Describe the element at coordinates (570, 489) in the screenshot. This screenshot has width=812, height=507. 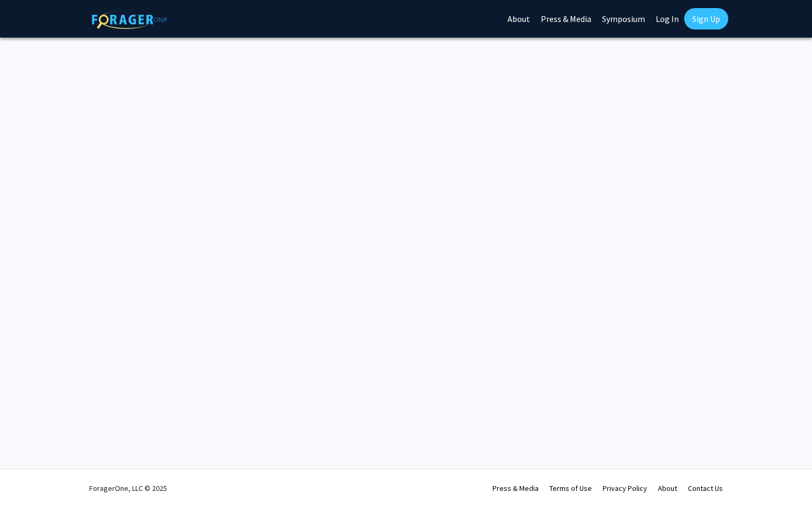
I see `a: Terms of Use` at that location.